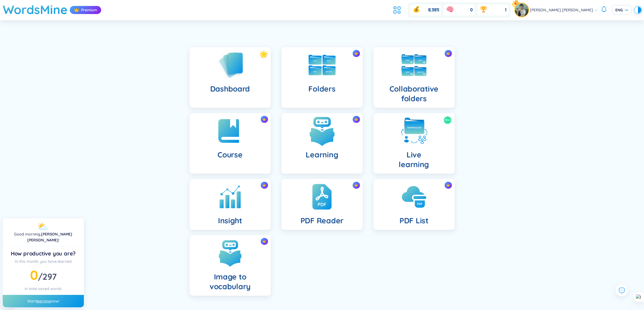 The width and height of the screenshot is (644, 310). Describe the element at coordinates (414, 94) in the screenshot. I see `h4: Collaborative folders` at that location.